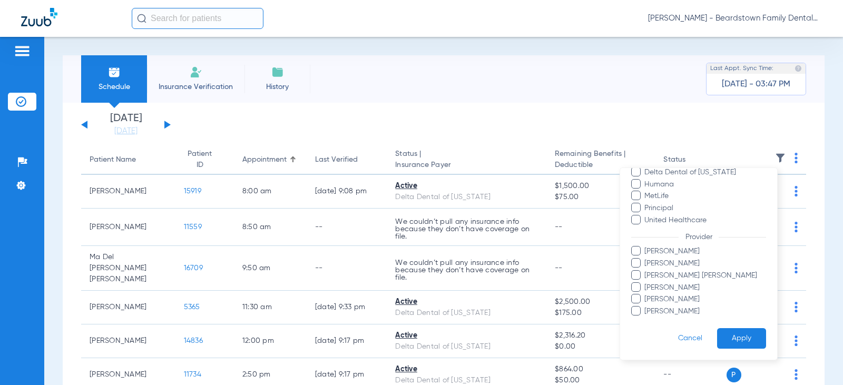  Describe the element at coordinates (699, 237) in the screenshot. I see `span: Provider` at that location.